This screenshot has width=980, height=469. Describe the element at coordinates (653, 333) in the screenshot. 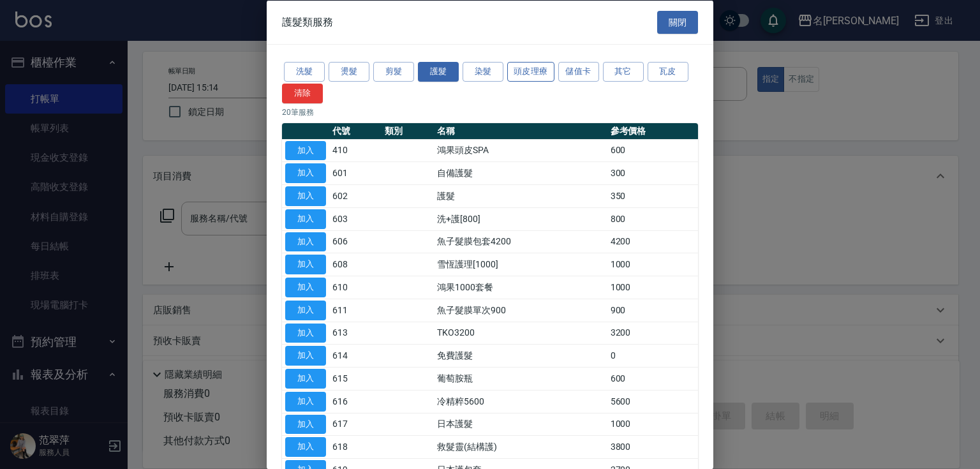

I see `td: 3200` at that location.